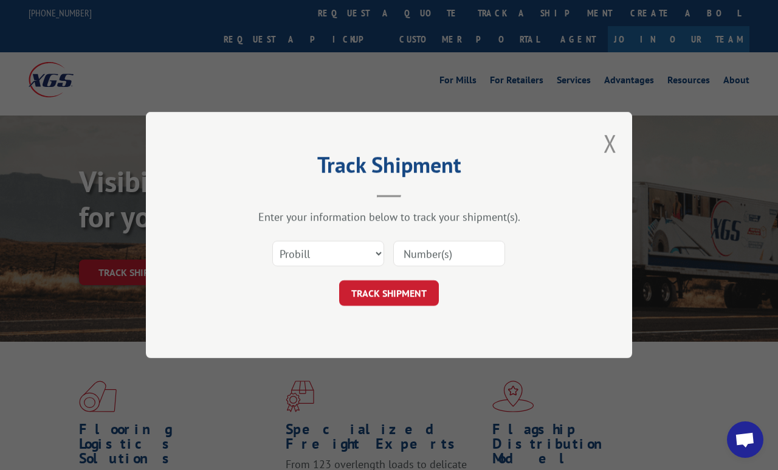 Image resolution: width=778 pixels, height=470 pixels. What do you see at coordinates (389, 293) in the screenshot?
I see `button: TRACK SHIPMENT` at bounding box center [389, 293].